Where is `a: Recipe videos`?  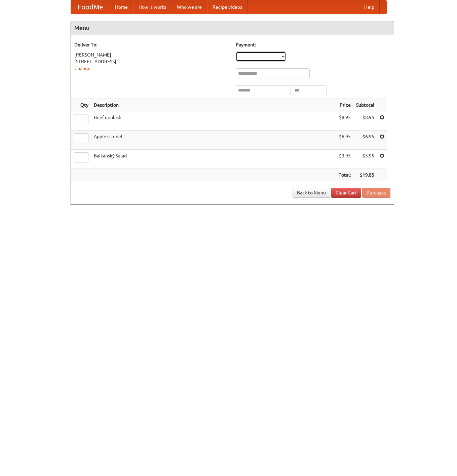
a: Recipe videos is located at coordinates (227, 7).